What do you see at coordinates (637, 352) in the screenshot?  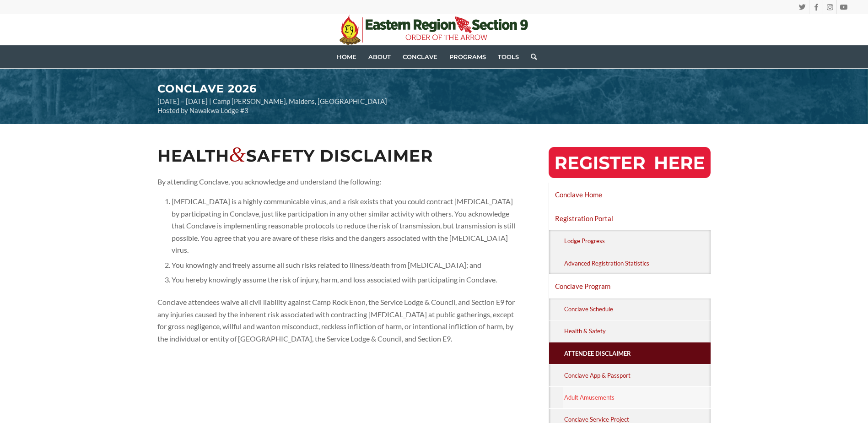 I see `a: Attendee Disclaimer` at bounding box center [637, 352].